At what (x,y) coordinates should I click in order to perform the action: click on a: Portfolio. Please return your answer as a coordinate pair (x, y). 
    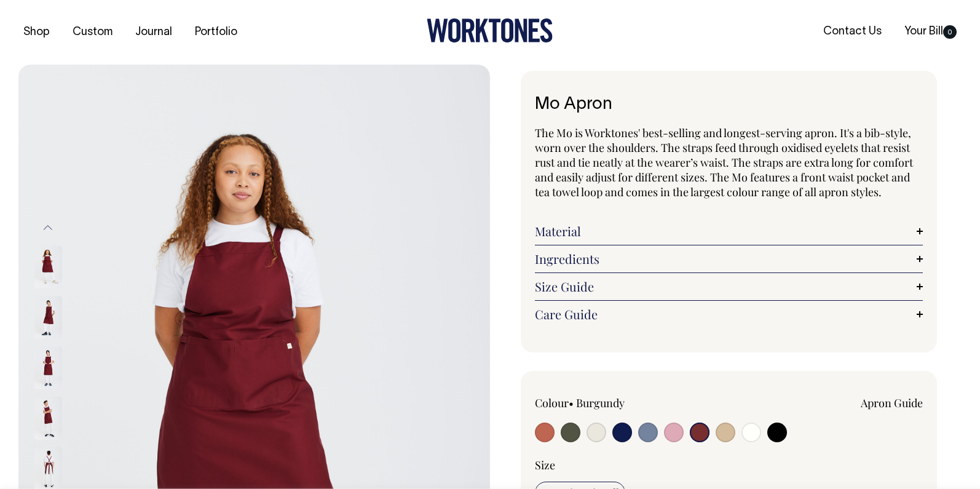
    Looking at the image, I should click on (216, 32).